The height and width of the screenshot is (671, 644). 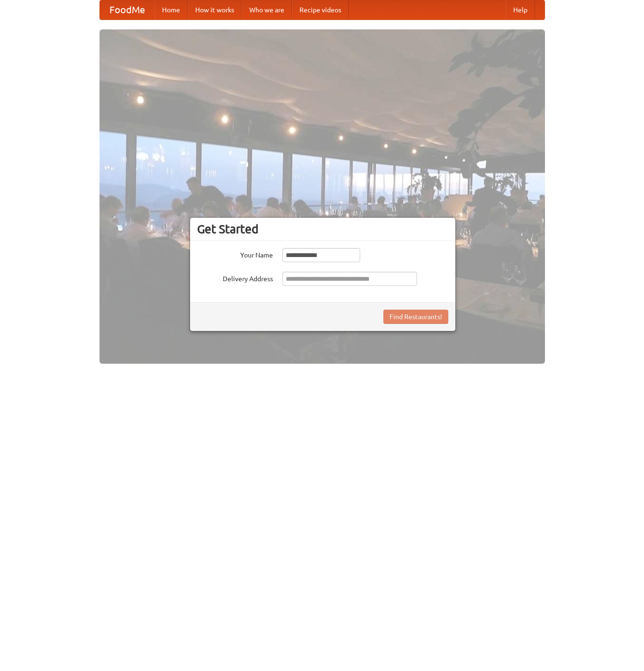 I want to click on a: FoodMe, so click(x=127, y=10).